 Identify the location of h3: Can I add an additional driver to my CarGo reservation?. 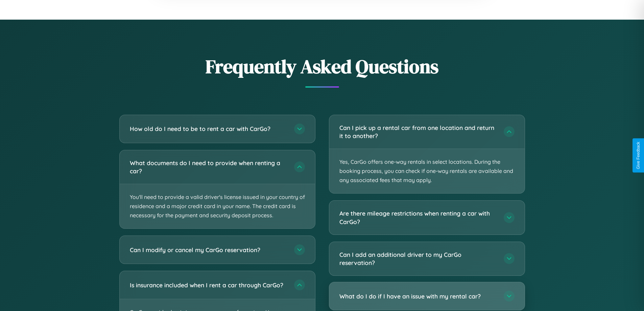
(418, 259).